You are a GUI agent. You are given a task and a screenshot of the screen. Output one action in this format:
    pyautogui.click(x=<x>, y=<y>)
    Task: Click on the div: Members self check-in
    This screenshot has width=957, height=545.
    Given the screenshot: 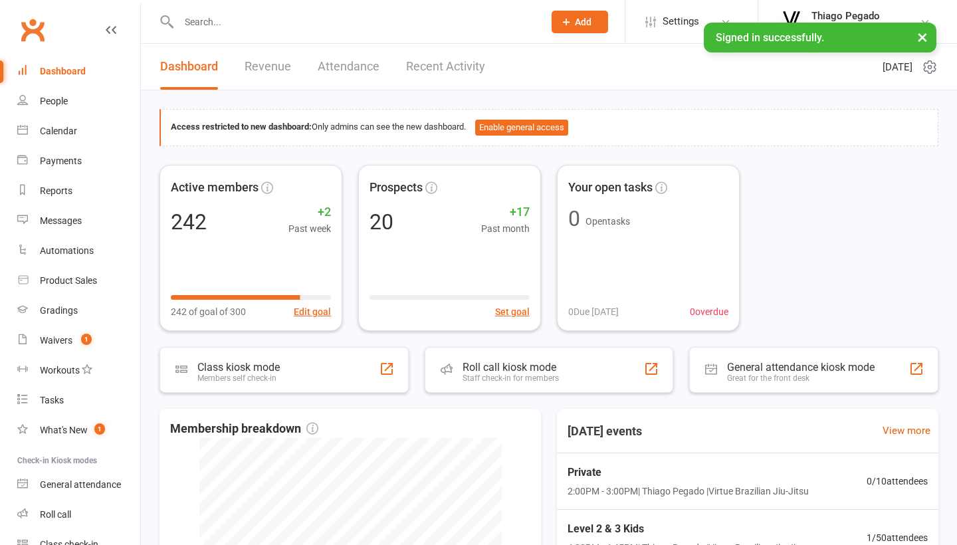 What is the action you would take?
    pyautogui.click(x=239, y=378)
    